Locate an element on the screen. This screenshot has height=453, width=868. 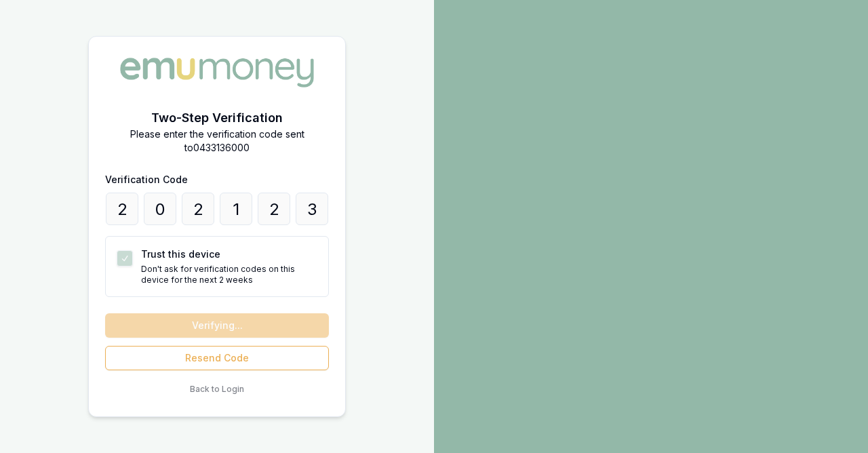
label: Trust this device is located at coordinates (181, 253).